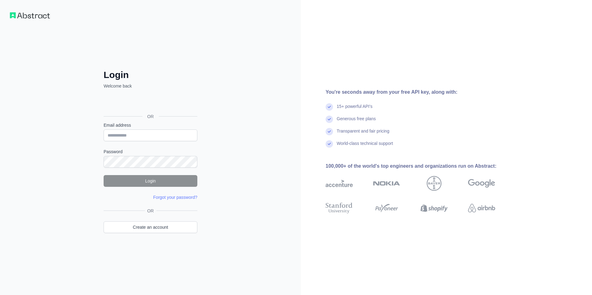  Describe the element at coordinates (150, 152) in the screenshot. I see `label: Password` at that location.